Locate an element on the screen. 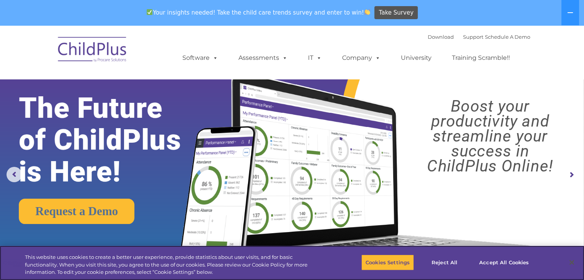 This screenshot has width=584, height=280. rs-layer: The Future of ChildPlus is Here! is located at coordinates (112, 140).